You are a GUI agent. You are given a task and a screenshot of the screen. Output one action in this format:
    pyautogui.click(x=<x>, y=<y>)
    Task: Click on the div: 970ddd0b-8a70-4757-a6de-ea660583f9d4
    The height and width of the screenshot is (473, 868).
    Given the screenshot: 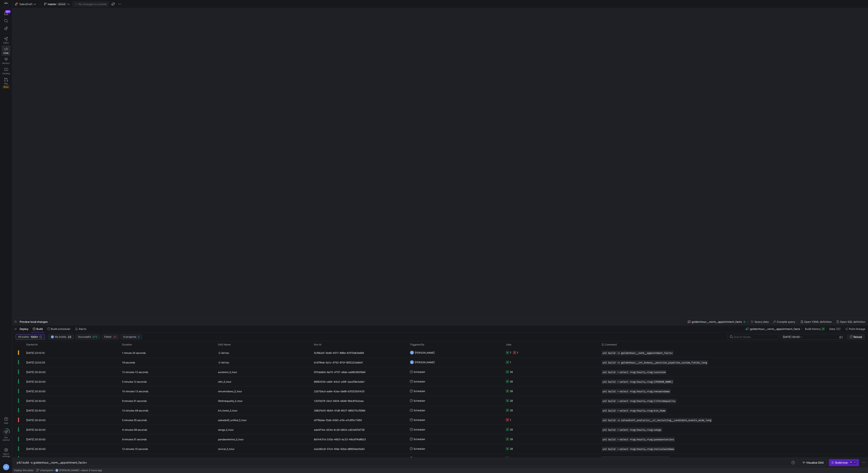 What is the action you would take?
    pyautogui.click(x=359, y=372)
    